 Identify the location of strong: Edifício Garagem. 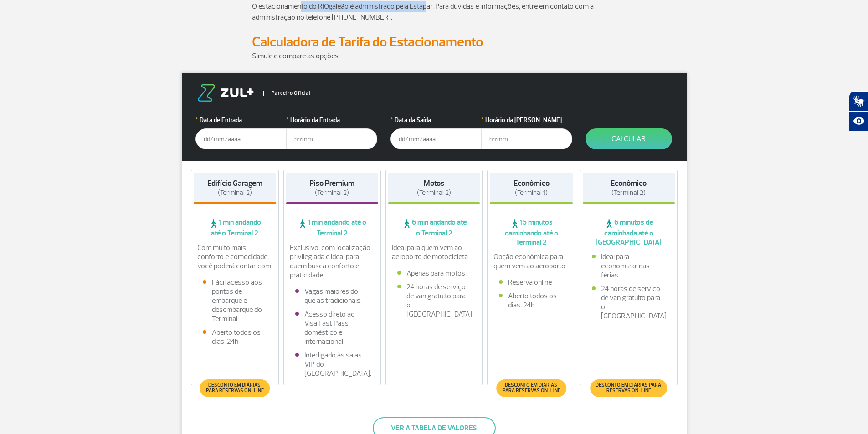
(234, 183).